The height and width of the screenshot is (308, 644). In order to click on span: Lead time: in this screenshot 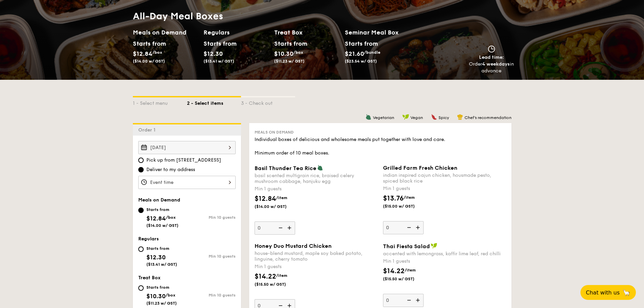, I will do `click(492, 57)`.